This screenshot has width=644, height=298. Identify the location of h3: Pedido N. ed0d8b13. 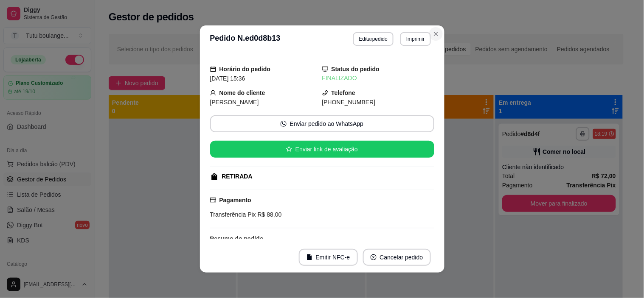
(245, 39).